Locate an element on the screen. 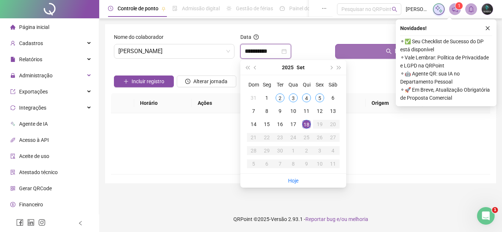  div: 16 is located at coordinates (280, 124).